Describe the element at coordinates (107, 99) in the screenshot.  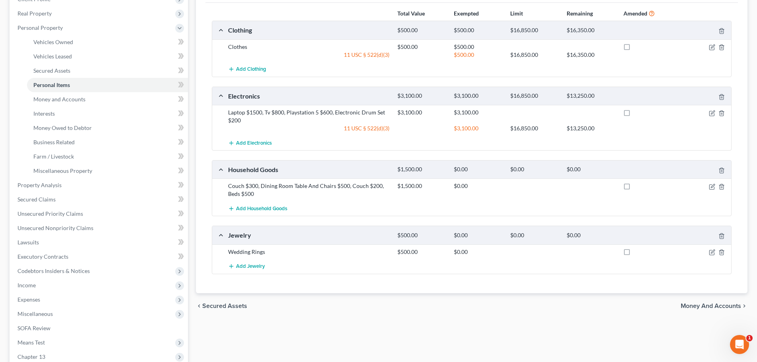
I see `a: Money and Accounts` at that location.